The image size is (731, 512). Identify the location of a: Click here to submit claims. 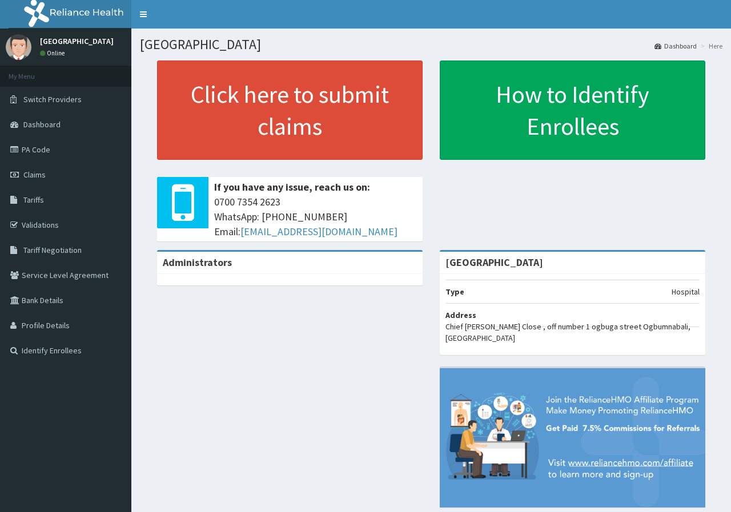
(289, 110).